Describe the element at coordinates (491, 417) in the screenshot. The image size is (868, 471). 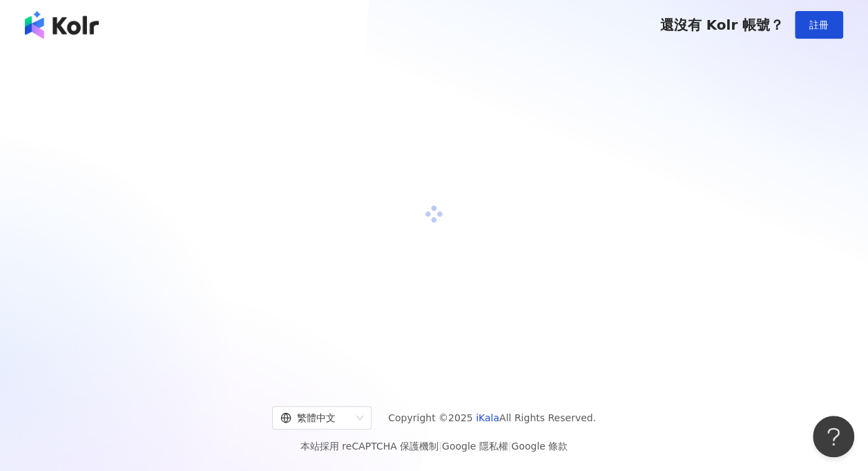
I see `span: Copyright © 2025 All Rights Reserved.` at that location.